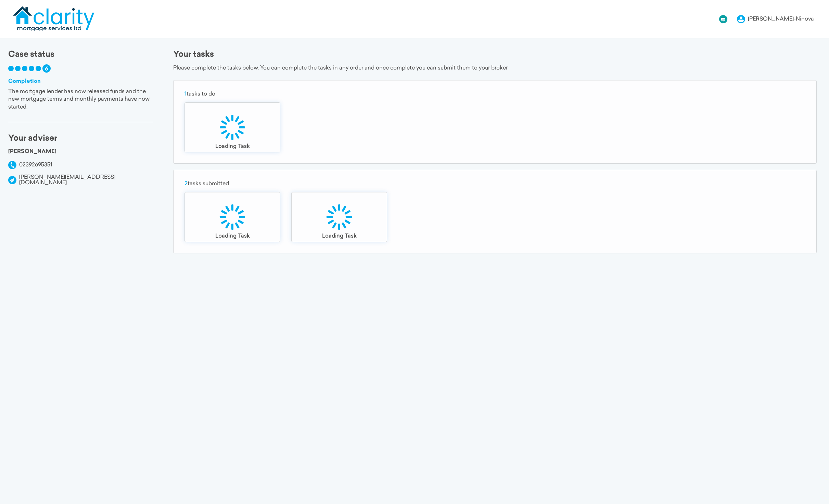 This screenshot has width=829, height=504. I want to click on span: 2, so click(186, 183).